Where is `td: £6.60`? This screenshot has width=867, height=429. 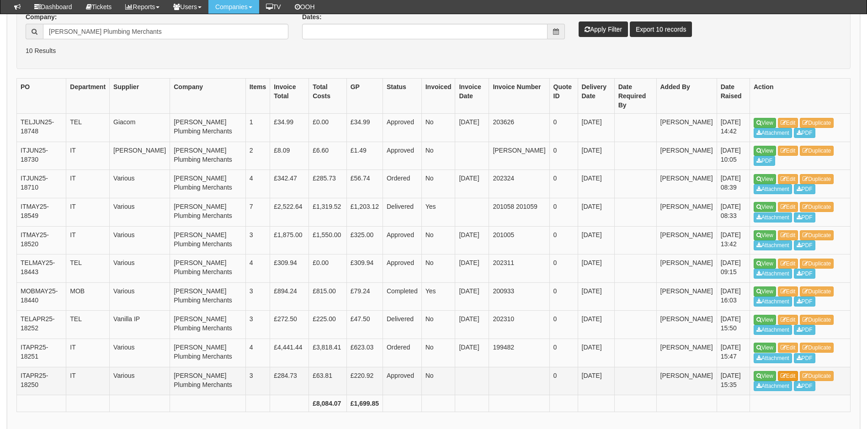 td: £6.60 is located at coordinates (328, 156).